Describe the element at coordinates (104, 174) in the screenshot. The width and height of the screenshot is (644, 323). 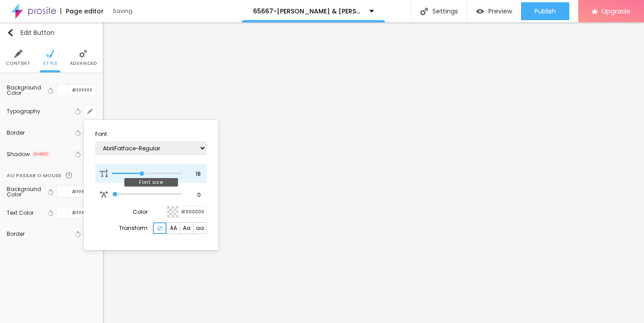
I see `img: Icon Font Size` at that location.